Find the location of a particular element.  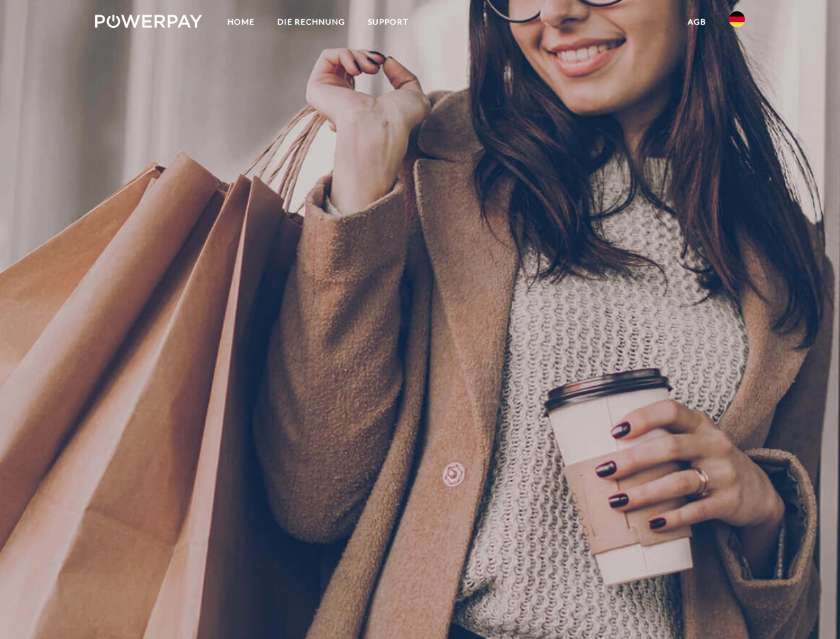

a: DIE RECHNUNG is located at coordinates (311, 22).